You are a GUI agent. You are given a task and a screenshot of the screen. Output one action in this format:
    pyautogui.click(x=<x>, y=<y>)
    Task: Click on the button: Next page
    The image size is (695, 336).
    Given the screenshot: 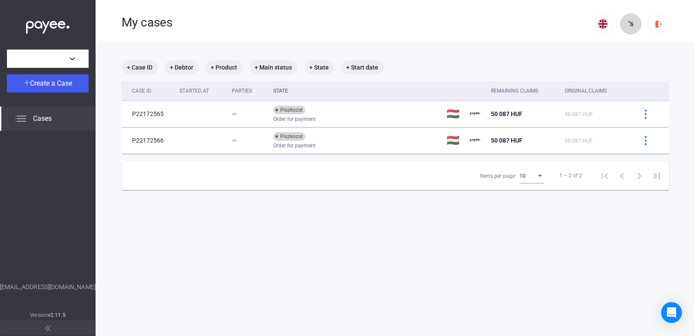 What is the action you would take?
    pyautogui.click(x=639, y=175)
    